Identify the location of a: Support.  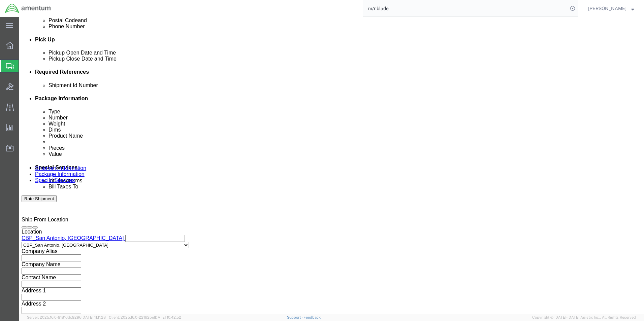
(296, 317).